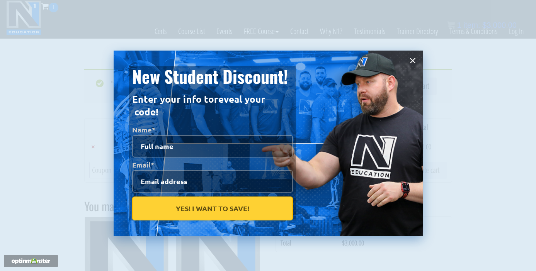 This screenshot has height=271, width=536. I want to click on img: Powered by OptinMonster, so click(31, 261).